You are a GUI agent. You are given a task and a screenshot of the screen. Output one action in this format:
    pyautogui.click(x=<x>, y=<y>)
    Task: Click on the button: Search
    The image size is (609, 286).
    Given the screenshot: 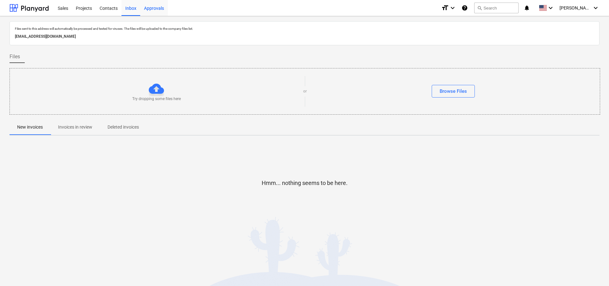 What is the action you would take?
    pyautogui.click(x=496, y=8)
    